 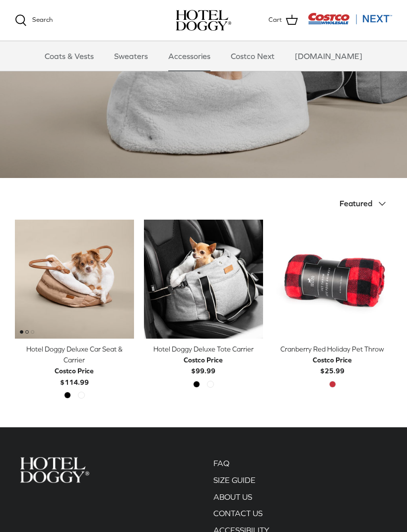 I want to click on a: Accessories, so click(x=189, y=56).